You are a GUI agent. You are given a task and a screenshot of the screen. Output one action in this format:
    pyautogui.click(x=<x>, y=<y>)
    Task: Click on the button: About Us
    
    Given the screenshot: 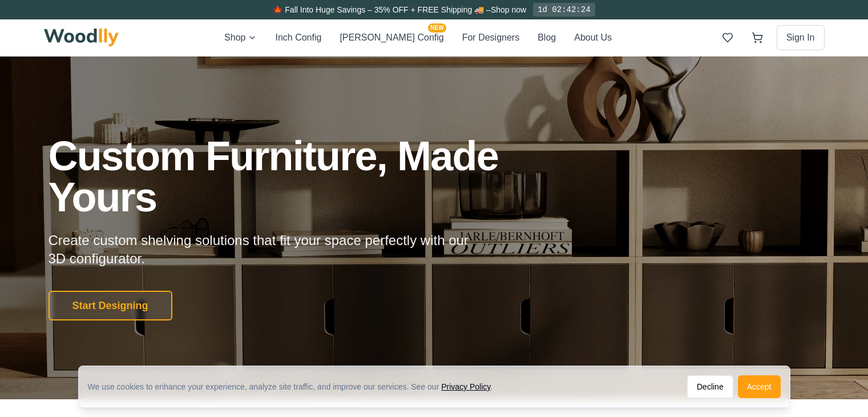 What is the action you would take?
    pyautogui.click(x=593, y=38)
    